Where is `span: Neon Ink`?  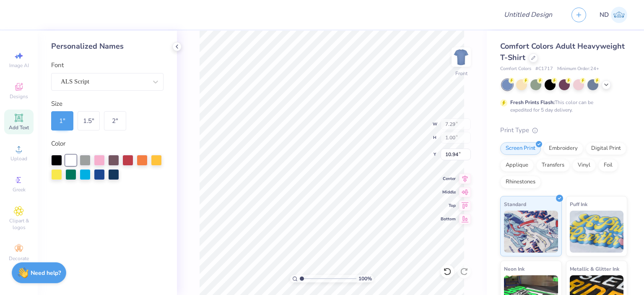
span: Neon Ink is located at coordinates (514, 269).